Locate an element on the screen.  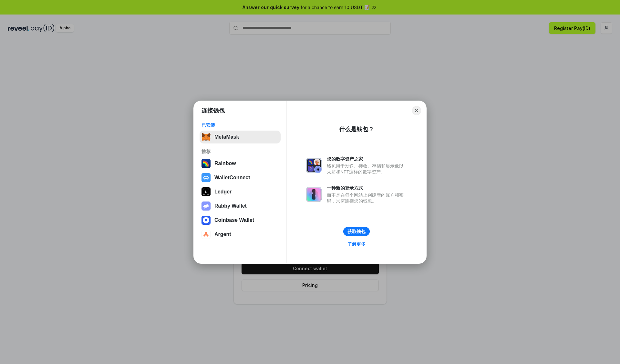
h1: 连接钱包 is located at coordinates (213, 111).